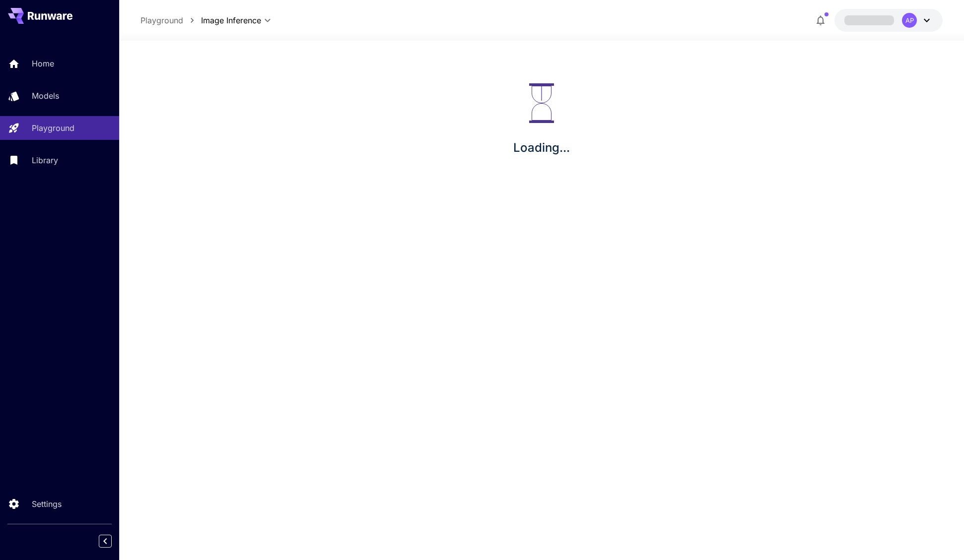 The image size is (964, 560). What do you see at coordinates (542, 148) in the screenshot?
I see `p: Loading...` at bounding box center [542, 148].